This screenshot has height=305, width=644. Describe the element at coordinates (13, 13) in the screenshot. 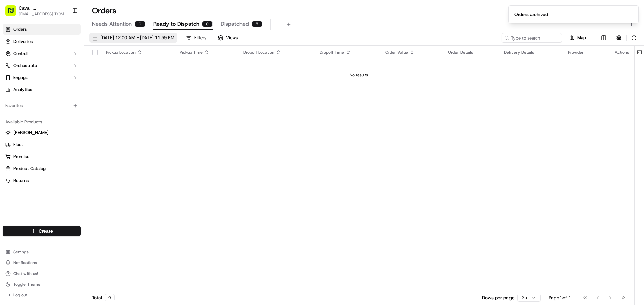

I see `img: Nash` at that location.